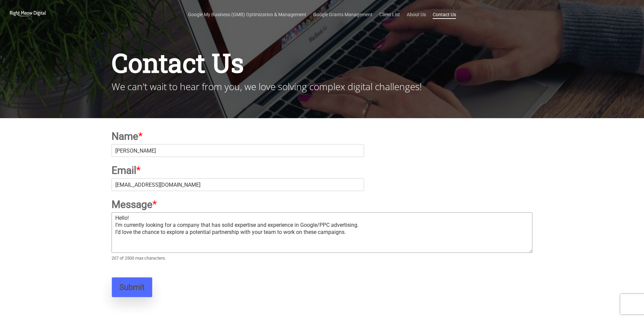 The width and height of the screenshot is (644, 319). I want to click on a: About Us, so click(416, 15).